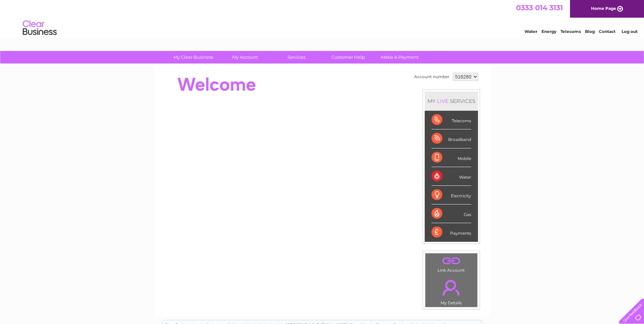  I want to click on a: Water, so click(531, 31).